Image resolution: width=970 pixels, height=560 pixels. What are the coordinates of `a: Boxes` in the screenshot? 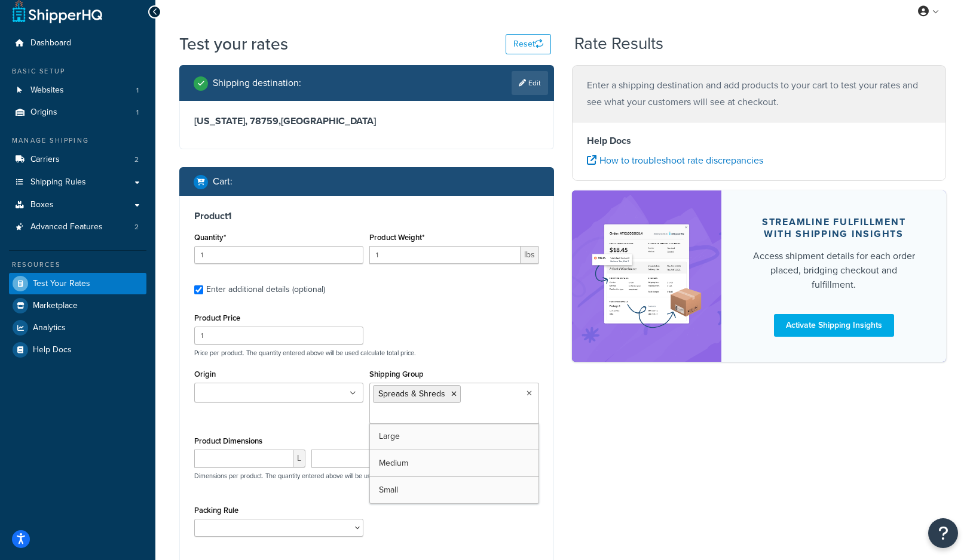 It's located at (78, 205).